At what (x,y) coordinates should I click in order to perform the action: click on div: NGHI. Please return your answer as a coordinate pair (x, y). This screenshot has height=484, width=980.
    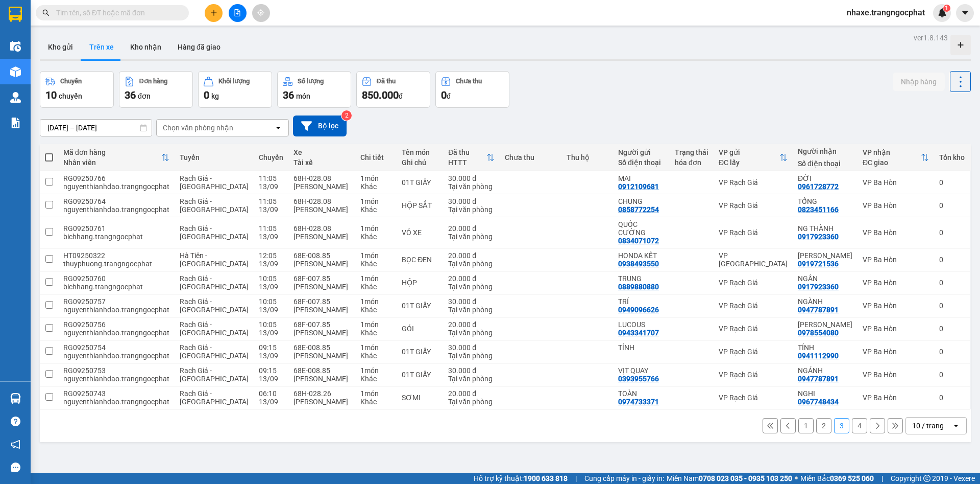
    Looking at the image, I should click on (825, 393).